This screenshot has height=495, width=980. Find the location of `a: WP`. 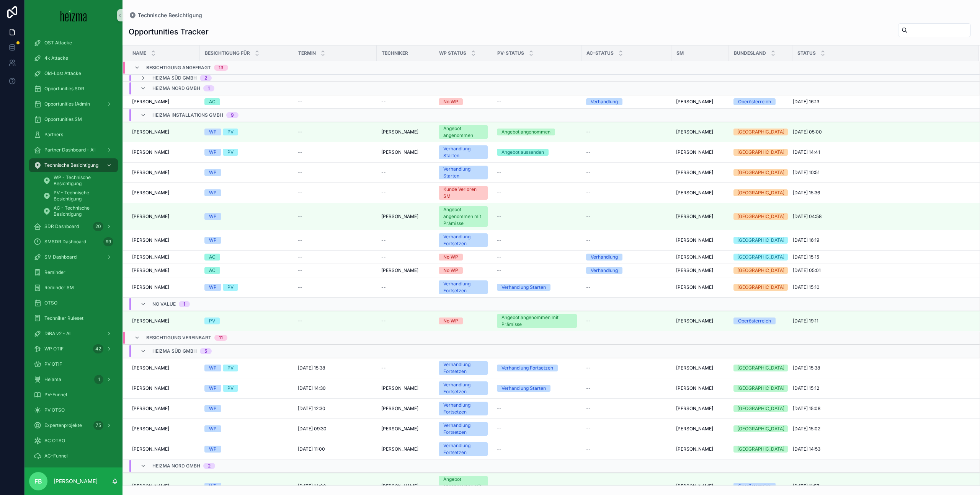

a: WP is located at coordinates (247, 172).